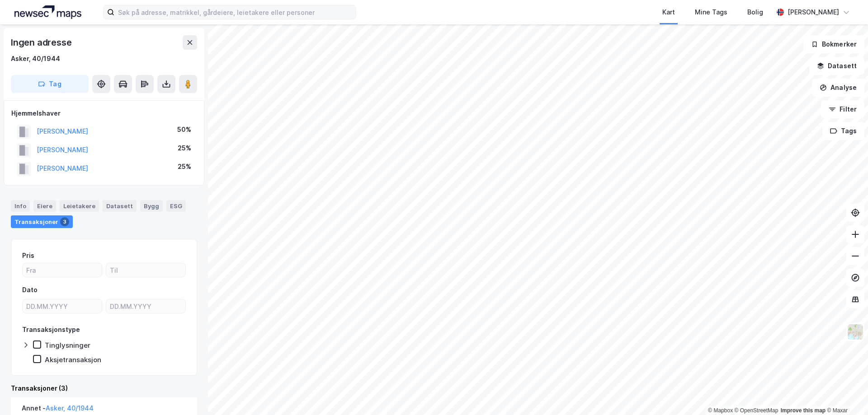 Image resolution: width=868 pixels, height=415 pixels. I want to click on a: Asker, 40/1944, so click(70, 408).